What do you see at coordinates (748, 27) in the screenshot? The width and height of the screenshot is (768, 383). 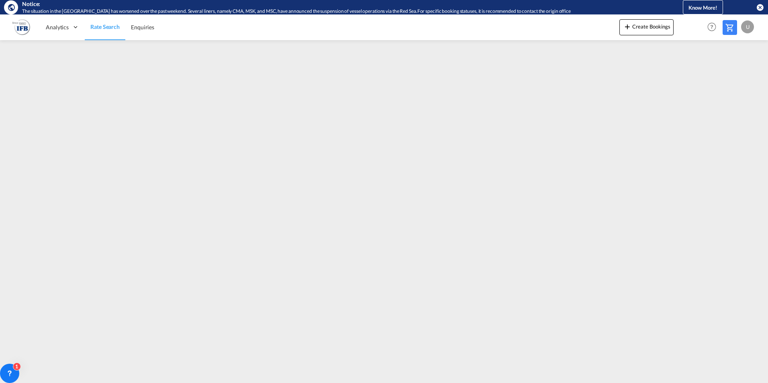 I see `div: U` at bounding box center [748, 27].